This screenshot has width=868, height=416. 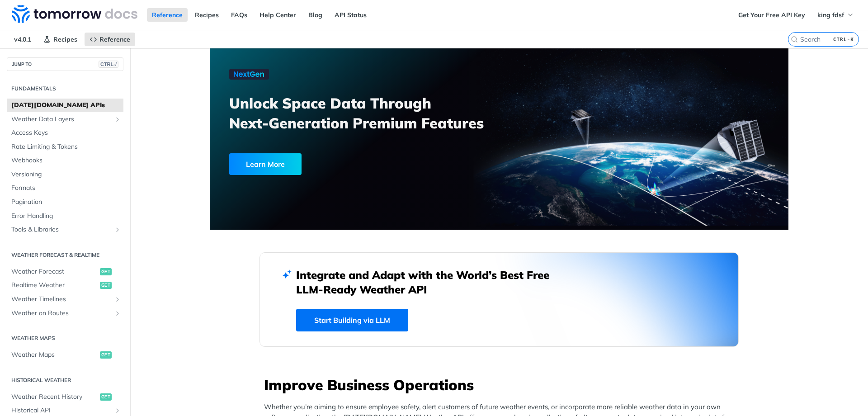 What do you see at coordinates (65, 202) in the screenshot?
I see `a: Pagination` at bounding box center [65, 202].